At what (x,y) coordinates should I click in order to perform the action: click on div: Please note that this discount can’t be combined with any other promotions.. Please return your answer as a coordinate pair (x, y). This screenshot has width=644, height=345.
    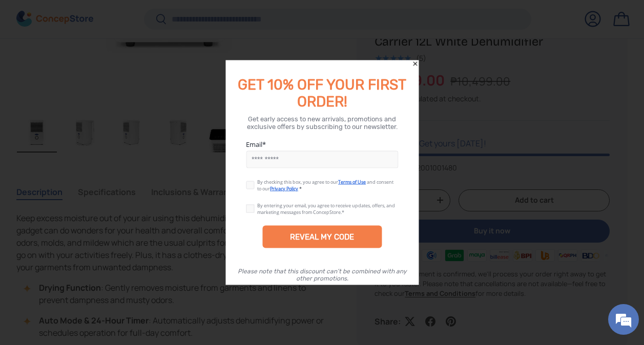
    Looking at the image, I should click on (322, 275).